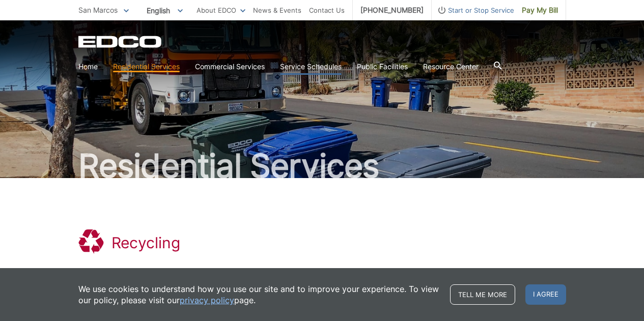 This screenshot has height=321, width=644. What do you see at coordinates (98, 9) in the screenshot?
I see `span: San Marcos` at bounding box center [98, 9].